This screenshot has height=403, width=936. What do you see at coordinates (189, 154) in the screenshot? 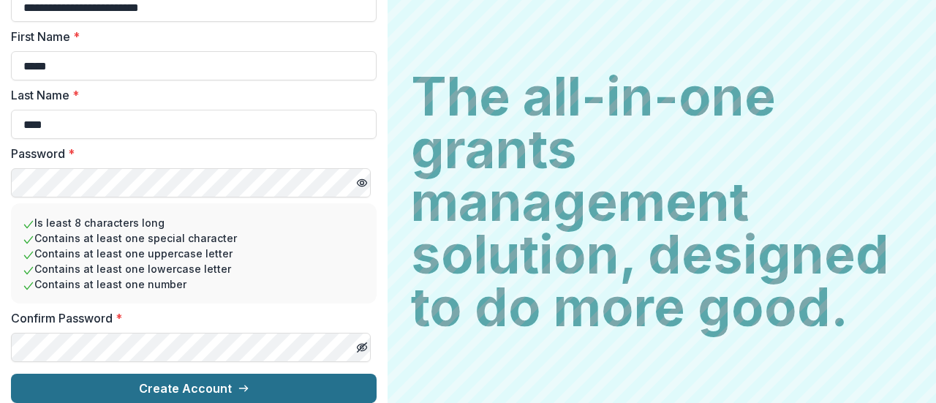
I see `label: Password` at bounding box center [189, 154].